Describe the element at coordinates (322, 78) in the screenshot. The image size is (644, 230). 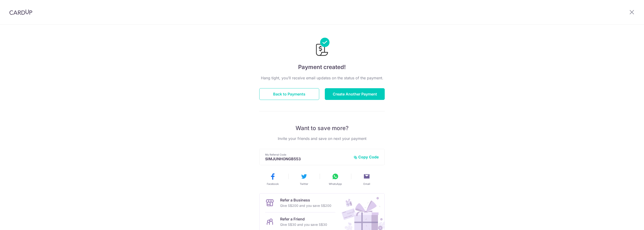
I see `p: Hang tight, you’ll receive email updates on the status of the payment.` at that location.